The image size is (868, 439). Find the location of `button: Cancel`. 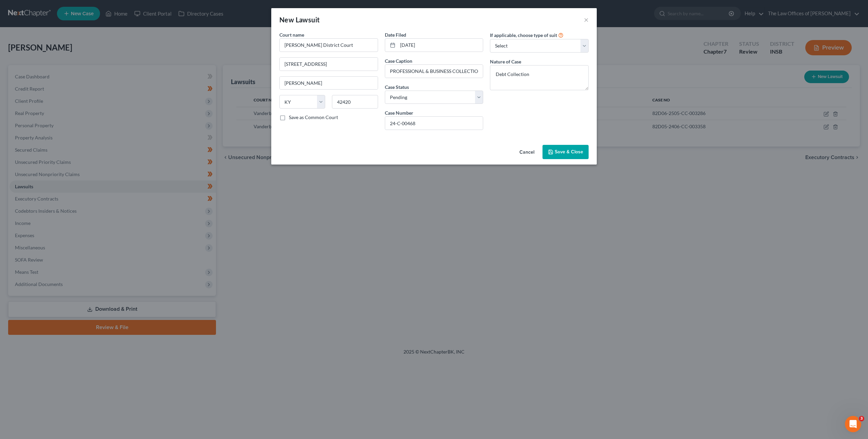

button: Cancel is located at coordinates (527, 152).